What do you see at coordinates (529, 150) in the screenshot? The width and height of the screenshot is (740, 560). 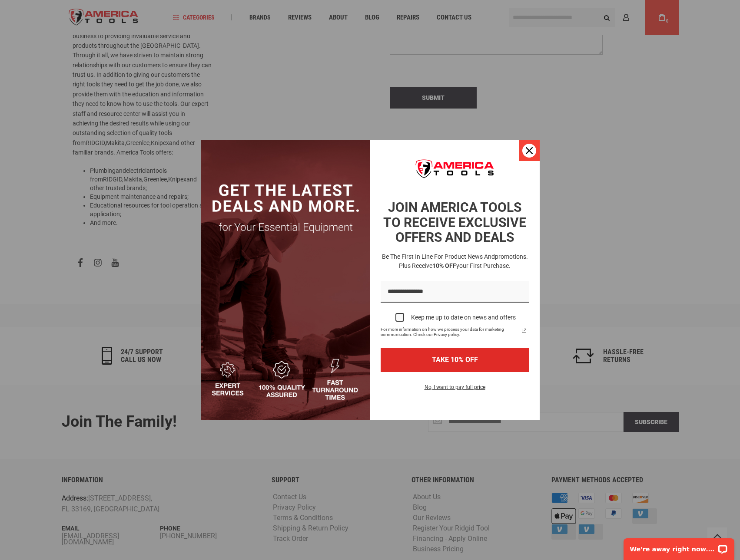 I see `button: Close` at bounding box center [529, 150].